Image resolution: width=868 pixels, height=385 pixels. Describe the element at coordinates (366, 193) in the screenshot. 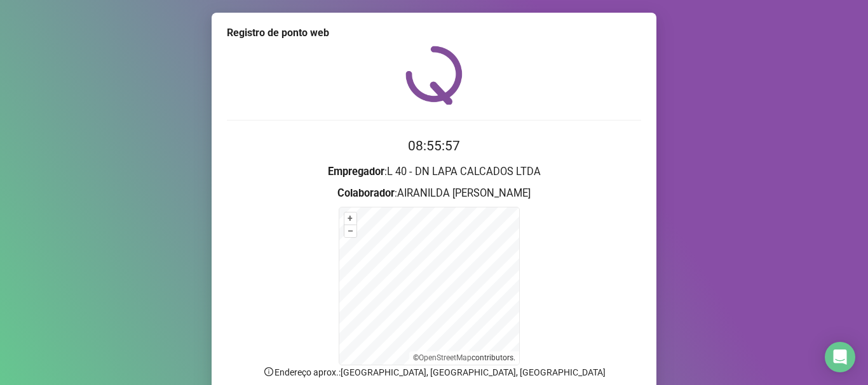

I see `strong: Colaborador` at that location.